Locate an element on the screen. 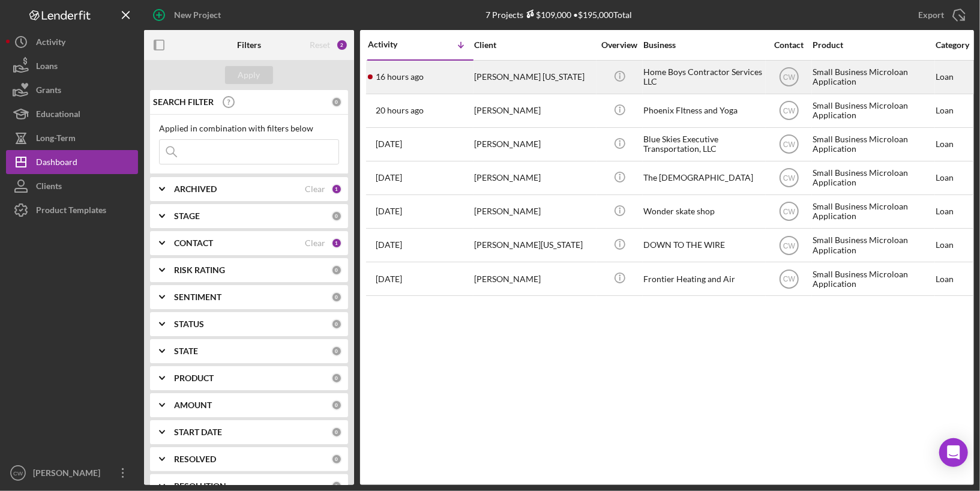 Image resolution: width=980 pixels, height=491 pixels. div: Frontier Heating and Air is located at coordinates (703, 278).